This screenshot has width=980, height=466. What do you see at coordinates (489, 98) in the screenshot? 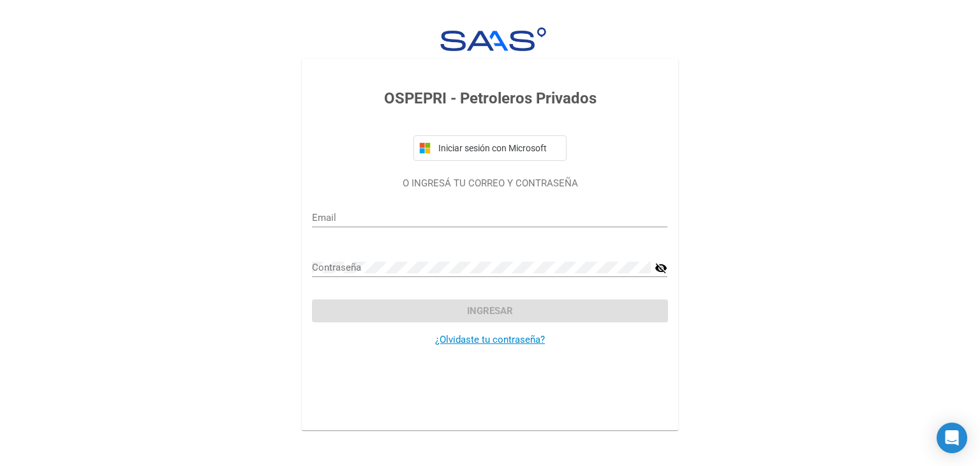
I see `h3: OSPEPRI - Petroleros Privados` at bounding box center [489, 98].